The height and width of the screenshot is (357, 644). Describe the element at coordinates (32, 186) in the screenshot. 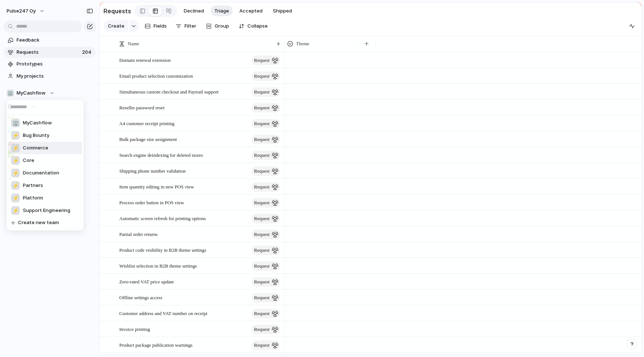

I see `span: Partners` at that location.